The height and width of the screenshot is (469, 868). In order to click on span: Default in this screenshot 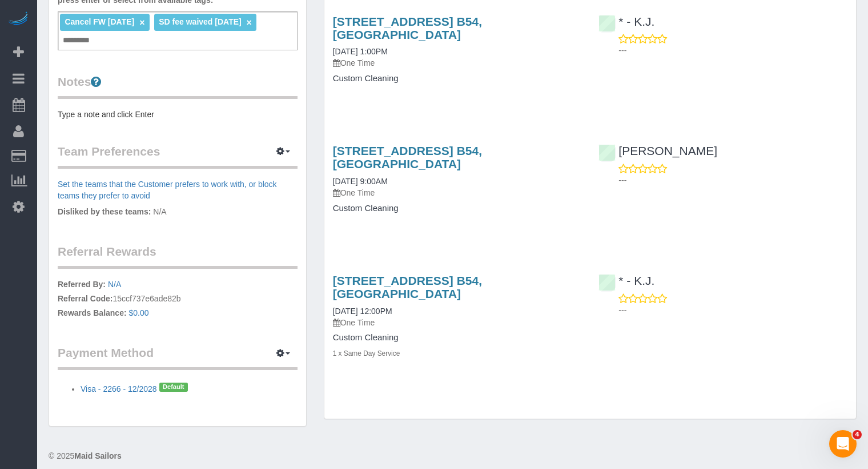, I will do `click(174, 387)`.